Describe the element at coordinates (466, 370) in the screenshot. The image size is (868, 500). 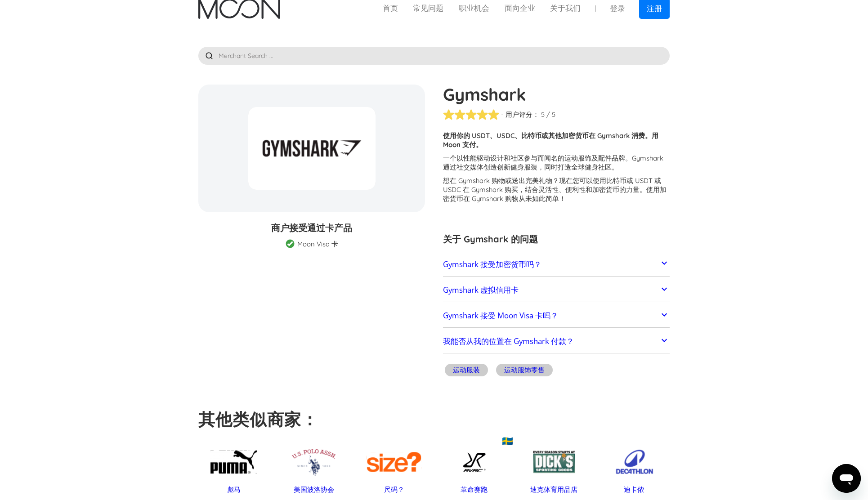
I see `font: 运动服装` at that location.